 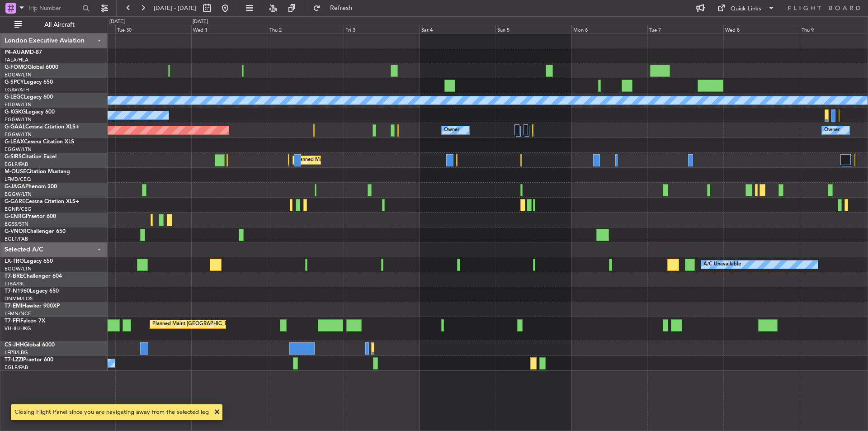 What do you see at coordinates (29, 97) in the screenshot?
I see `a: G-LEGCLegacy 600` at bounding box center [29, 97].